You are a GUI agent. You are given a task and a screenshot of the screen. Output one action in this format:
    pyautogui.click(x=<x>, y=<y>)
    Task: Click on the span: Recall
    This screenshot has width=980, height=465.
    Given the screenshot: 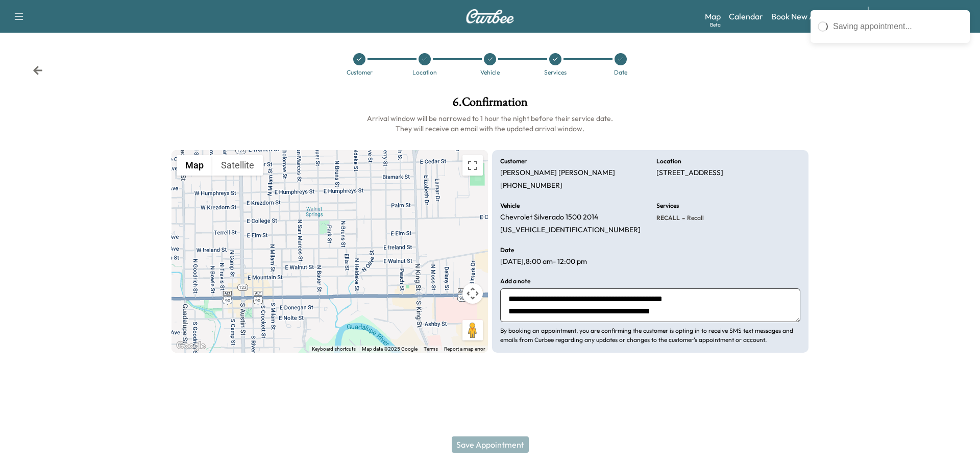 What is the action you would take?
    pyautogui.click(x=694, y=218)
    